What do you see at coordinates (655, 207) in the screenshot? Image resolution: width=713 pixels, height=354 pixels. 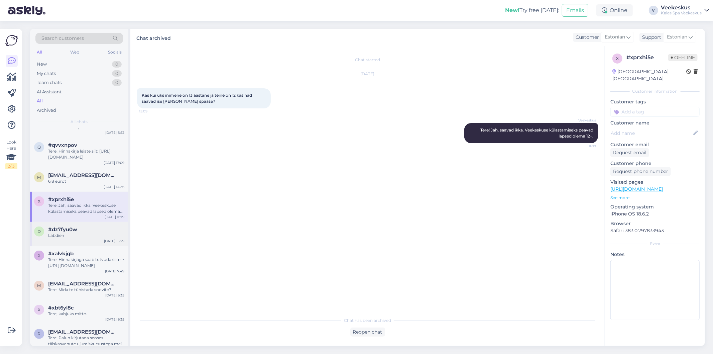 I see `p: Operating system` at bounding box center [655, 207].